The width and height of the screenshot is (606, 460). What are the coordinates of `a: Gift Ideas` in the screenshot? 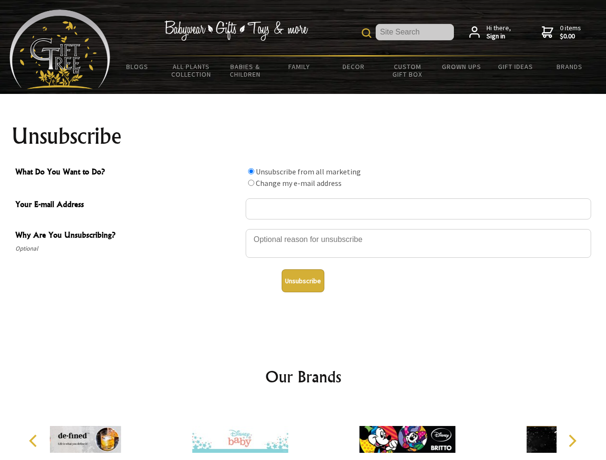 It's located at (515, 67).